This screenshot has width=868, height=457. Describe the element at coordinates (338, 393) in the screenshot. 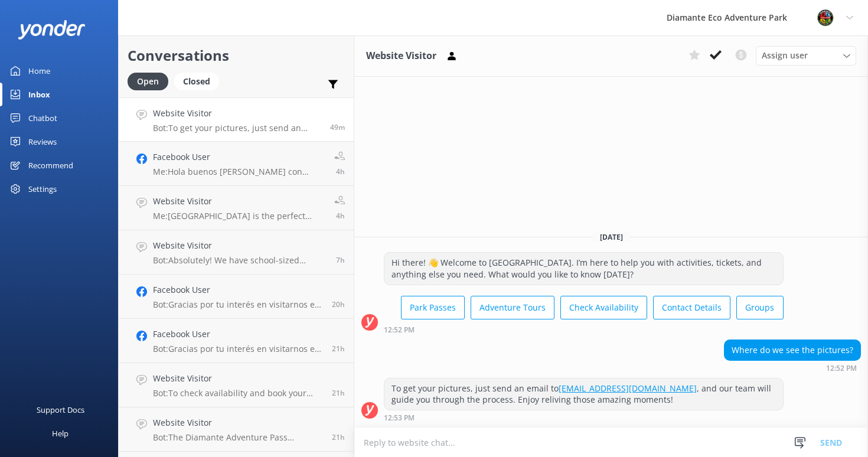

I see `span: Sep 24 2025 04:26pm (UTC -06:00) America/Costa_Rica` at that location.